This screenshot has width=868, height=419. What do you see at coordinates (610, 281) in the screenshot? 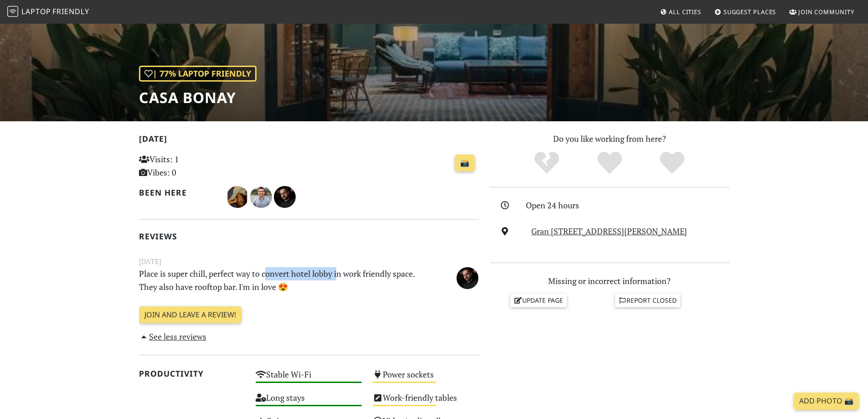
I see `p: Missing or incorrect information?` at bounding box center [610, 281].